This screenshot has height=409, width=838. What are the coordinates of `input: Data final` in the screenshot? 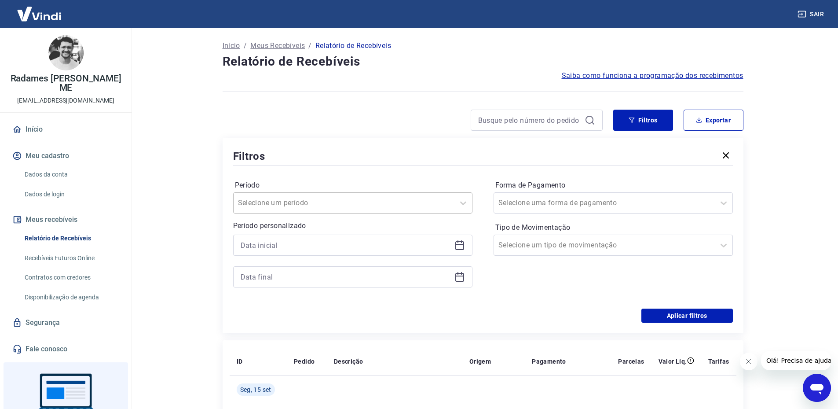 It's located at (346, 277).